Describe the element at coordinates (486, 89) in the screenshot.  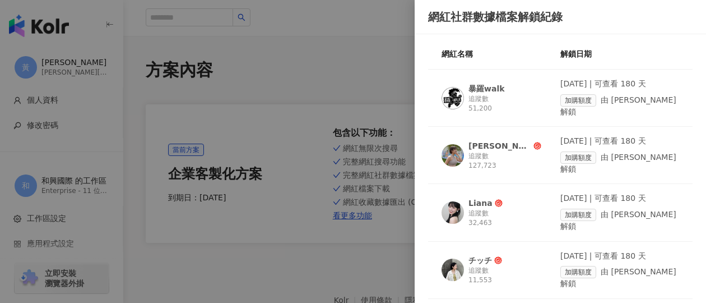
I see `div: 暴羅walk` at that location.